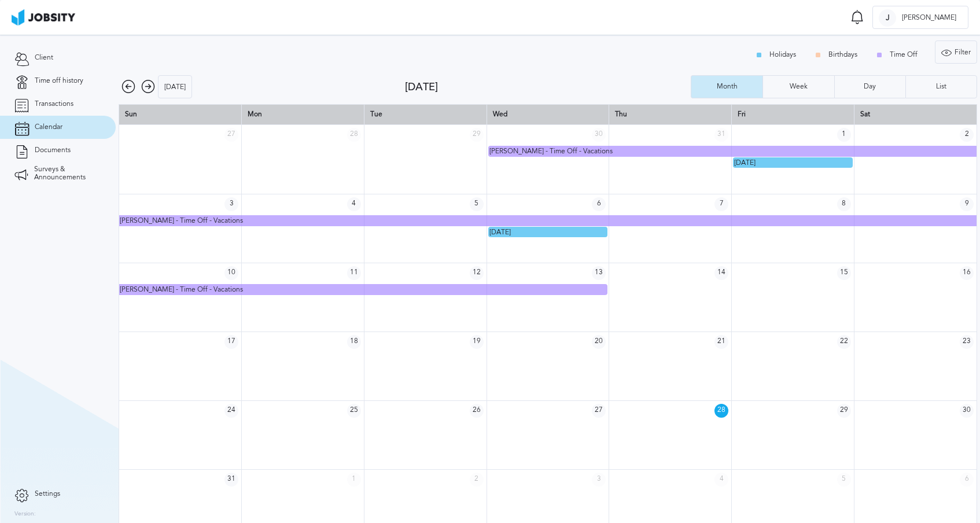  I want to click on span: Calendar, so click(48, 127).